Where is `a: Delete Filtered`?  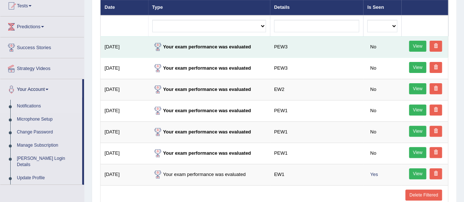 a: Delete Filtered is located at coordinates (424, 195).